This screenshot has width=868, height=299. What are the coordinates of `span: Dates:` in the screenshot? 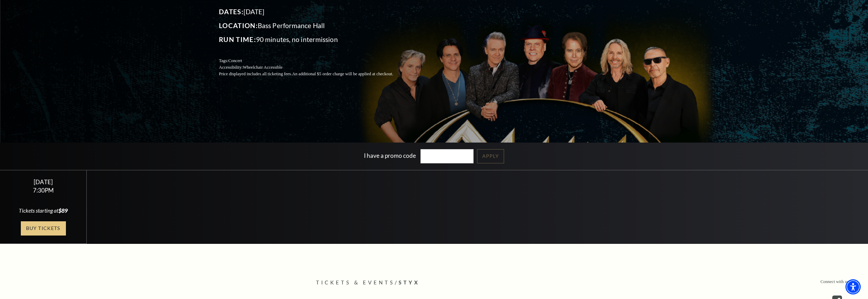 It's located at (231, 11).